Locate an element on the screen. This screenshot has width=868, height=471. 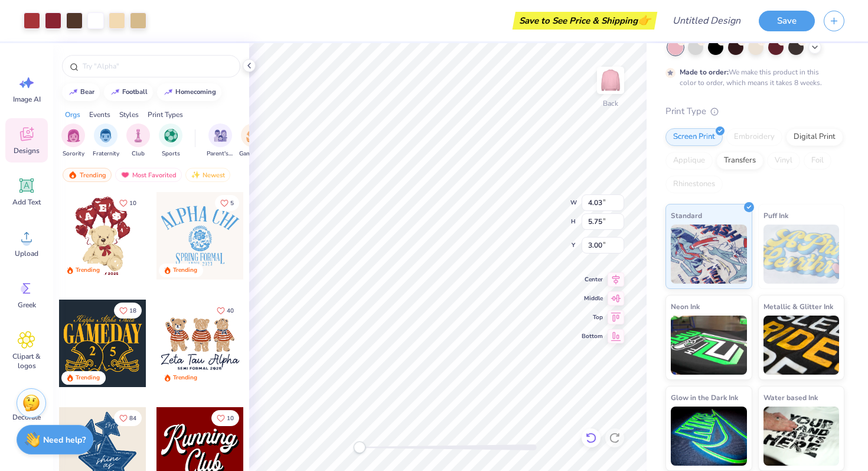
div: We make this product in this color to order, which means it takes 8 weeks. is located at coordinates (753, 78).